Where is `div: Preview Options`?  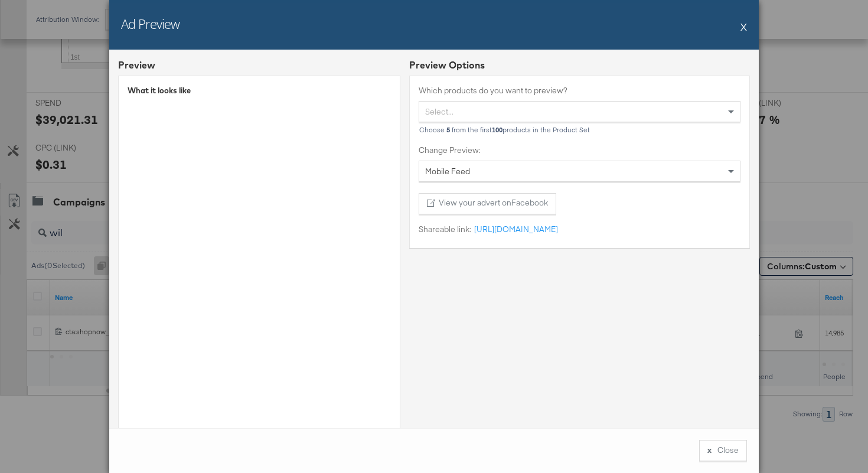 div: Preview Options is located at coordinates (579, 65).